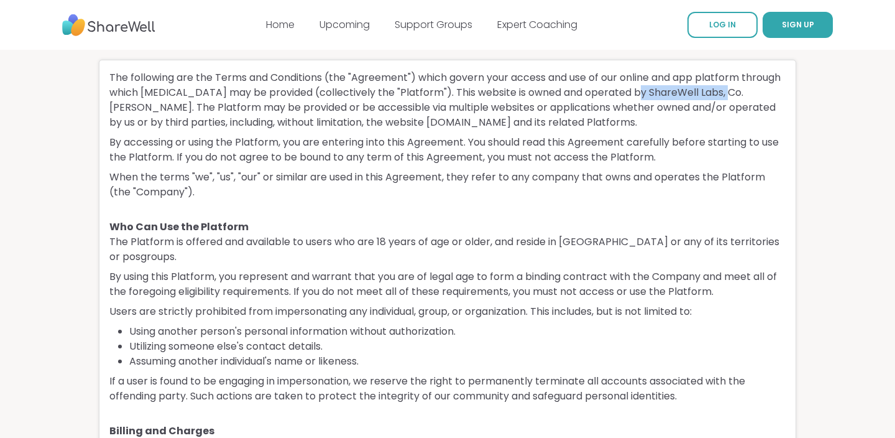 The height and width of the screenshot is (438, 895). Describe the element at coordinates (448, 150) in the screenshot. I see `p: By accessing or using the Platform, you are entering into this Agreement. You should read this Ag...` at that location.